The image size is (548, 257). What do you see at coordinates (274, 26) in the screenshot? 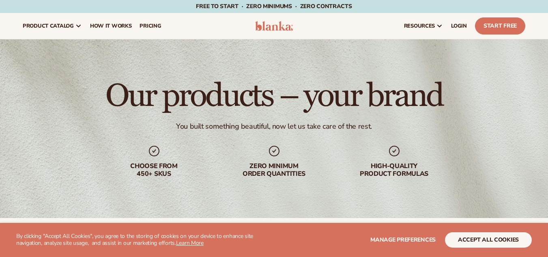
I see `img: logo` at bounding box center [274, 26].